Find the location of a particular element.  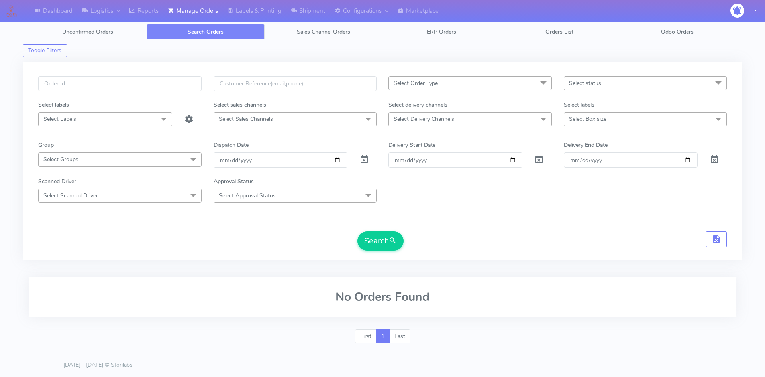

span: Orders List is located at coordinates (559, 31).